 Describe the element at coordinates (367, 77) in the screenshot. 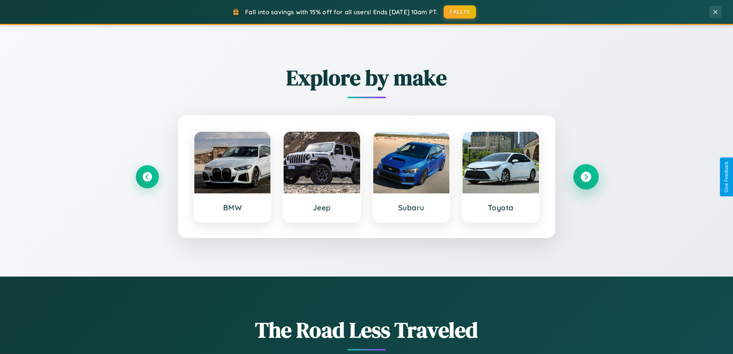

I see `h2: Explore by make` at that location.